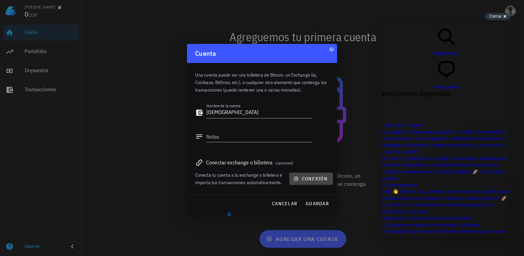 This screenshot has height=256, width=524. What do you see at coordinates (64, 57) in the screenshot?
I see `span: chat-square` at bounding box center [64, 57].